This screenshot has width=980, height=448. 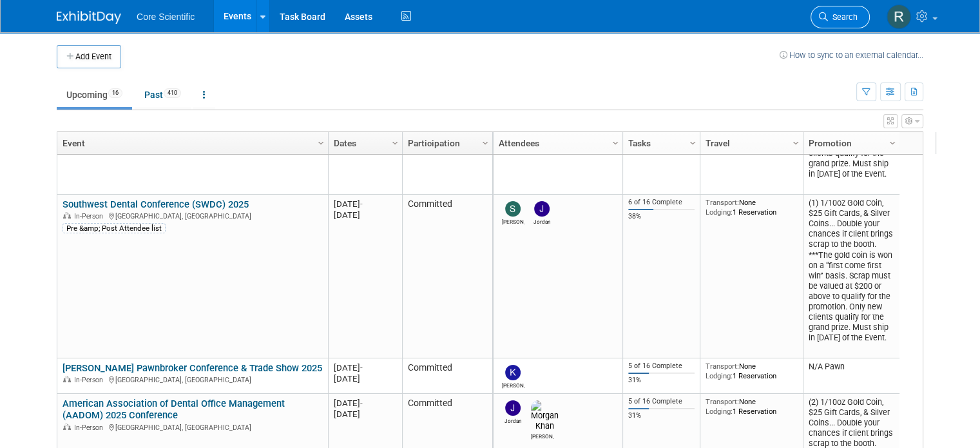 What do you see at coordinates (172, 93) in the screenshot?
I see `span: 410` at bounding box center [172, 93].